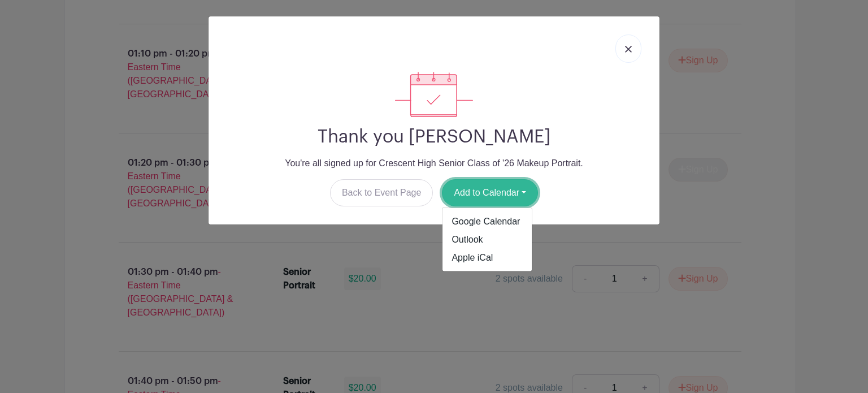 Image resolution: width=868 pixels, height=393 pixels. I want to click on a: Outlook, so click(487, 240).